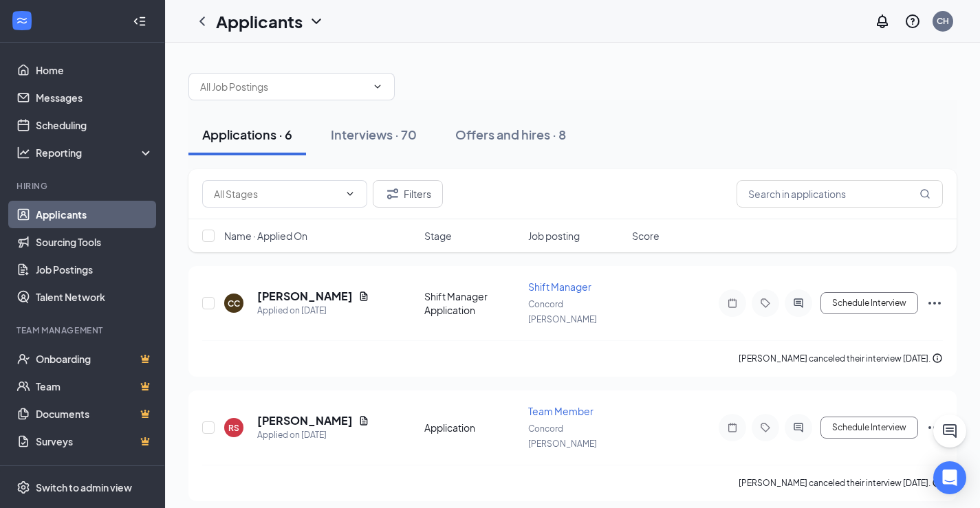 The width and height of the screenshot is (980, 508). What do you see at coordinates (22, 21) in the screenshot?
I see `svg: WorkstreamLogo` at bounding box center [22, 21].